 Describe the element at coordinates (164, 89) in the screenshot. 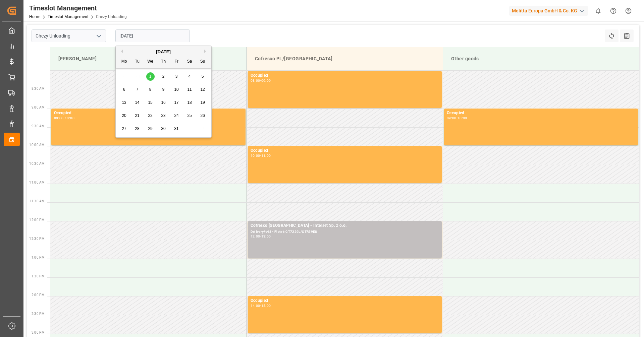

I see `div: Choose Thursday, October 9th, 2025` at that location.